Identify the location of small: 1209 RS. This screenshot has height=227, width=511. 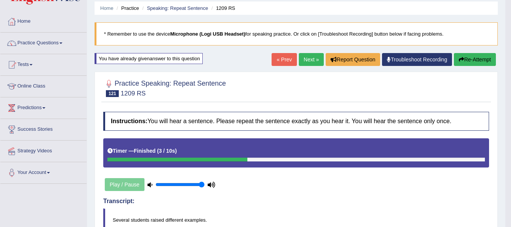
(133, 93).